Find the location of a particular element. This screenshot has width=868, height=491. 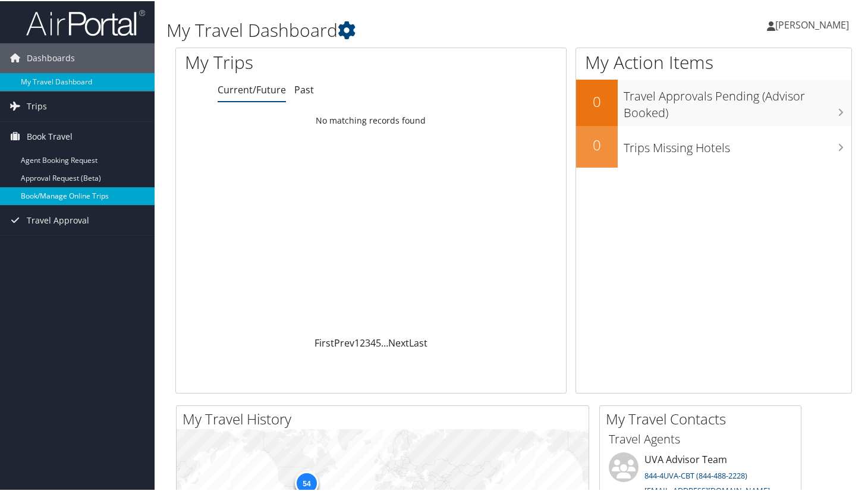

a: 2 is located at coordinates (362, 342).